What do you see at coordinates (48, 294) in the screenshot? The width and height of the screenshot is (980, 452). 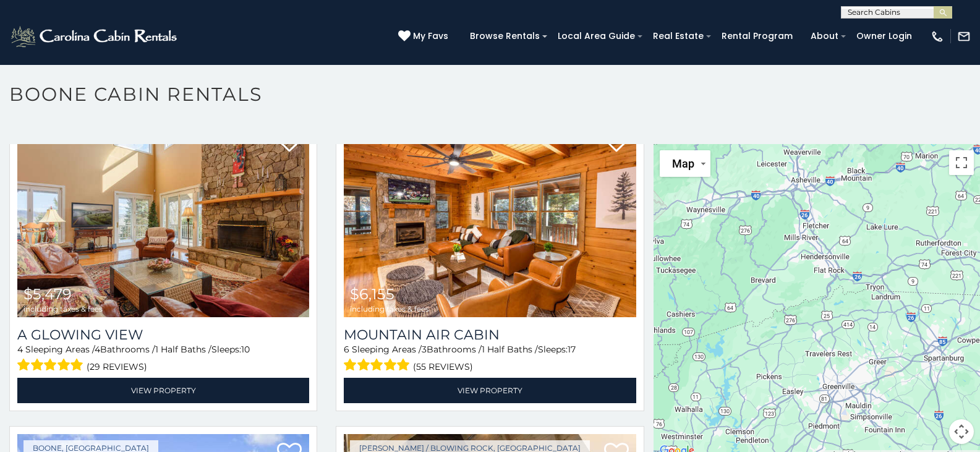 I see `span: $5,479` at bounding box center [48, 294].